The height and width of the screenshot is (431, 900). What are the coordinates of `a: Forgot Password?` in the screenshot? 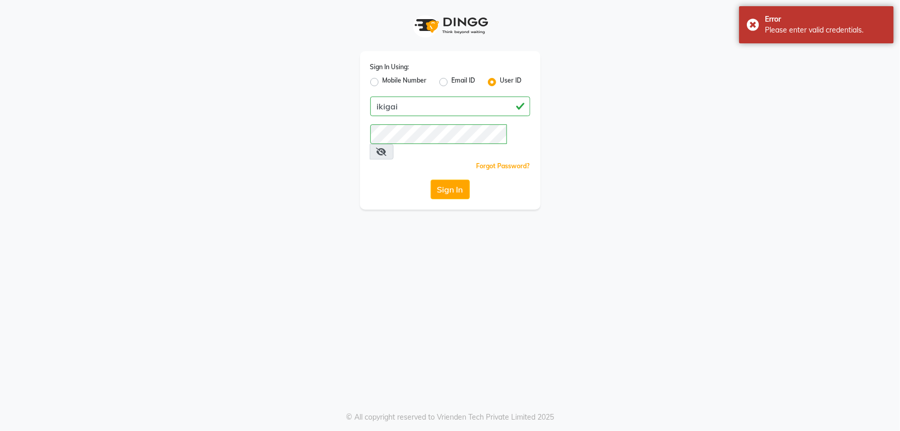 It's located at (503, 166).